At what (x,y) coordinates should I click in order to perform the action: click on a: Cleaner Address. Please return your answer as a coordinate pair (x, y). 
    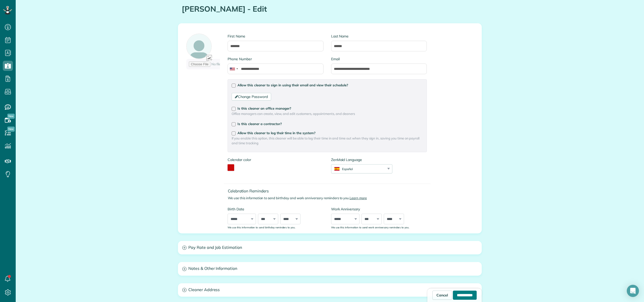
    Looking at the image, I should click on (330, 290).